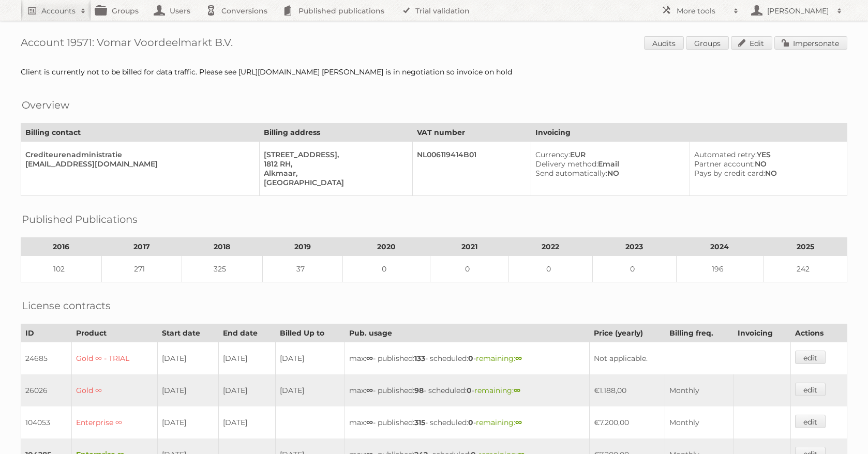  What do you see at coordinates (627, 390) in the screenshot?
I see `td: €1.188,00` at bounding box center [627, 390].